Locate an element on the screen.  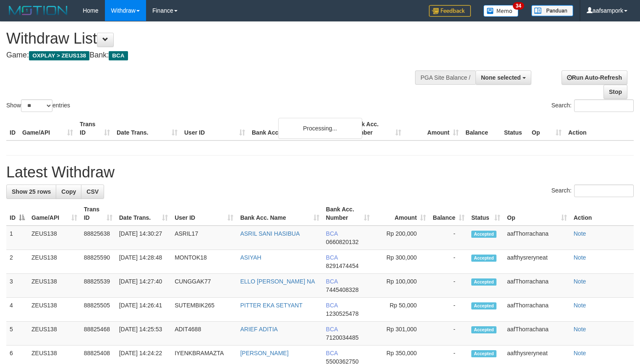
td: 88825539 is located at coordinates (98, 285).